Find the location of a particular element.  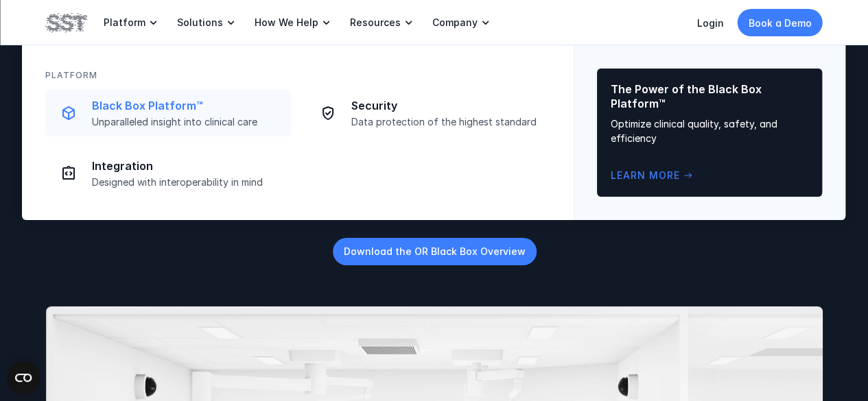

img: SST logo is located at coordinates (67, 22).